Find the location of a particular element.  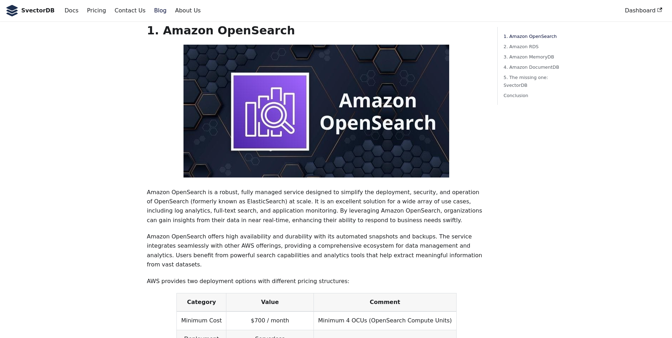

th: Value is located at coordinates (270, 303).